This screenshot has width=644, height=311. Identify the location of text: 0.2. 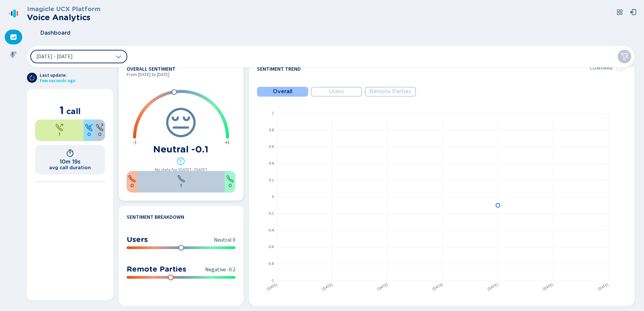
(271, 180).